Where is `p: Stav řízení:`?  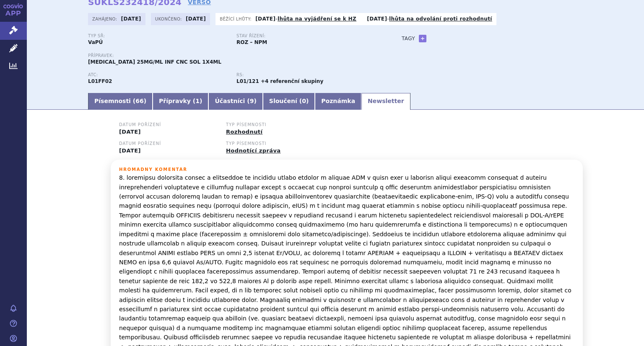 p: Stav řízení: is located at coordinates (307, 36).